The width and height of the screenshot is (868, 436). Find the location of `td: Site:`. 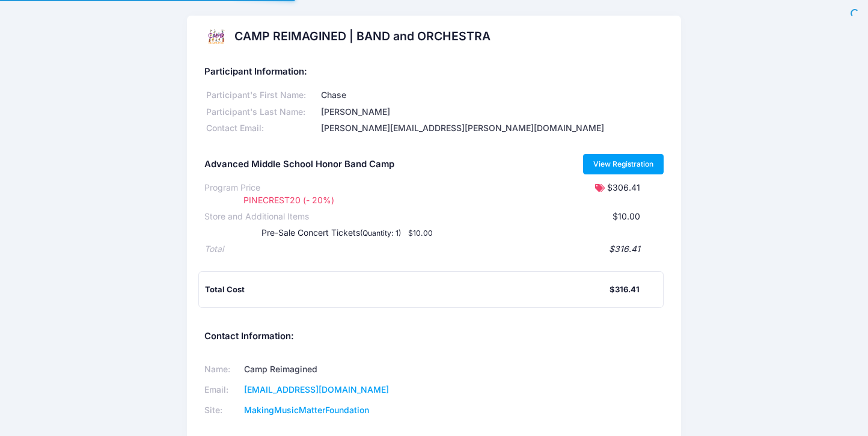

td: Site: is located at coordinates (222, 410).